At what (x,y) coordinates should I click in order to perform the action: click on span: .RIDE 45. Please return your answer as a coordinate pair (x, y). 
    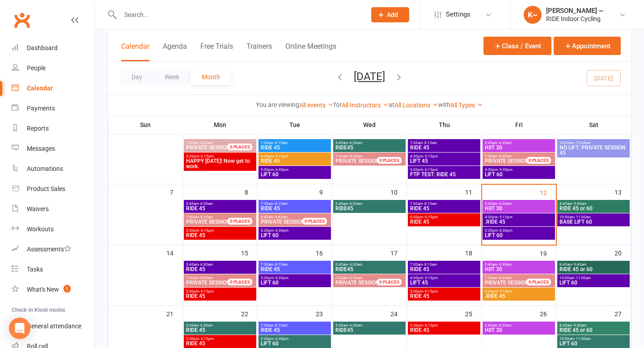
    Looking at the image, I should click on (518, 296).